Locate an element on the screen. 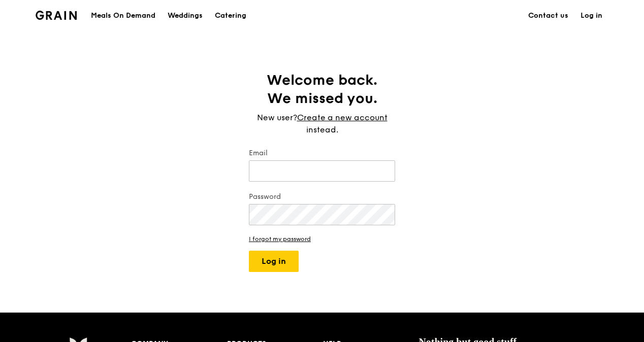 The height and width of the screenshot is (342, 644). div: Weddings is located at coordinates (185, 15).